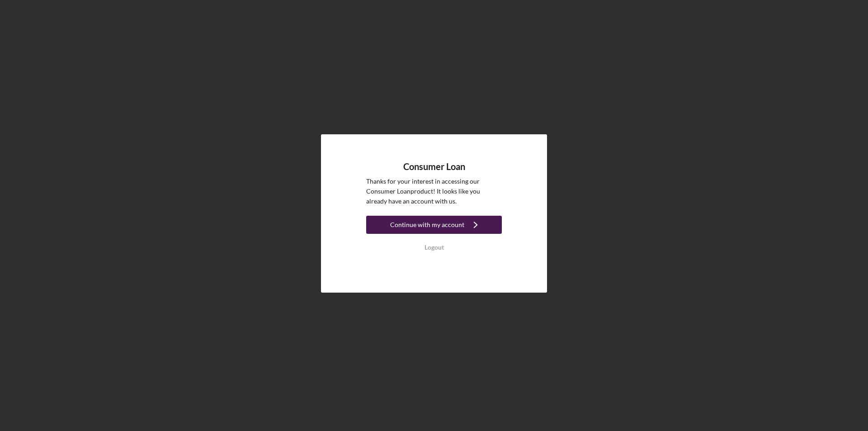 This screenshot has width=868, height=431. Describe the element at coordinates (434, 191) in the screenshot. I see `p: Thanks for your interest in accessing our Consumer Loan product! It looks like you already have a...` at that location.